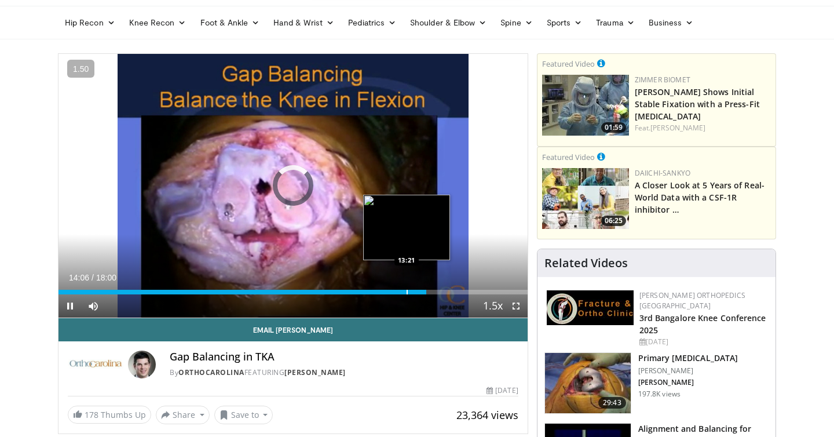  What do you see at coordinates (244, 415) in the screenshot?
I see `button: Save to` at bounding box center [244, 415].